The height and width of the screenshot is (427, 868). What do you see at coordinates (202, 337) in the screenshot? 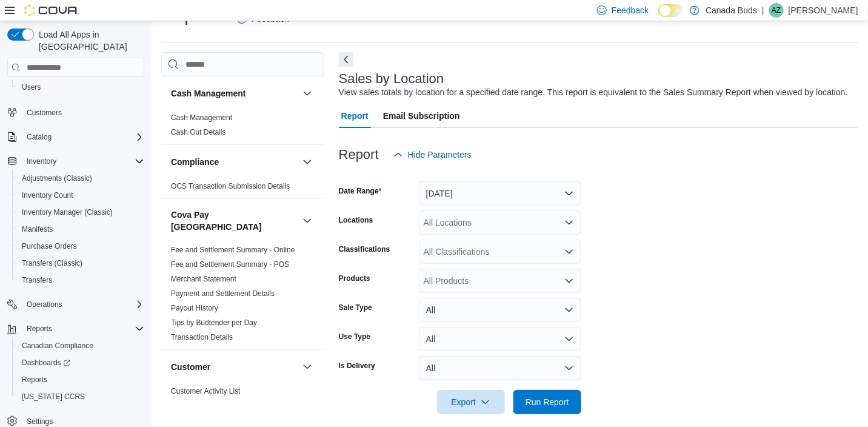
I see `a: Transaction Details` at bounding box center [202, 337].